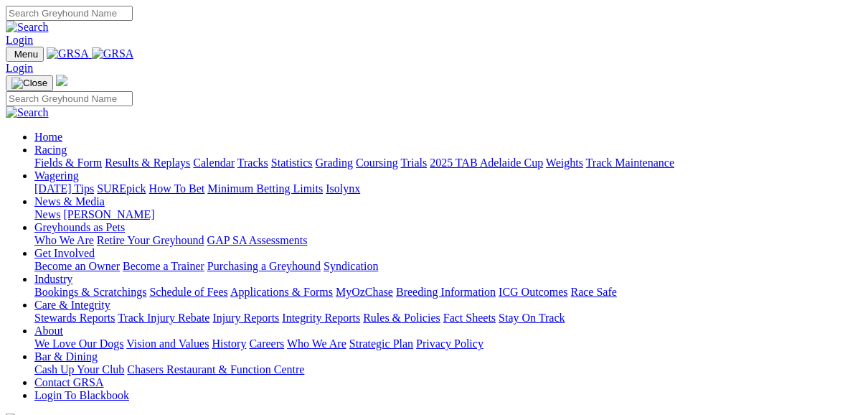 Image resolution: width=868 pixels, height=415 pixels. What do you see at coordinates (66, 355) in the screenshot?
I see `a: Bar & Dining` at bounding box center [66, 355].